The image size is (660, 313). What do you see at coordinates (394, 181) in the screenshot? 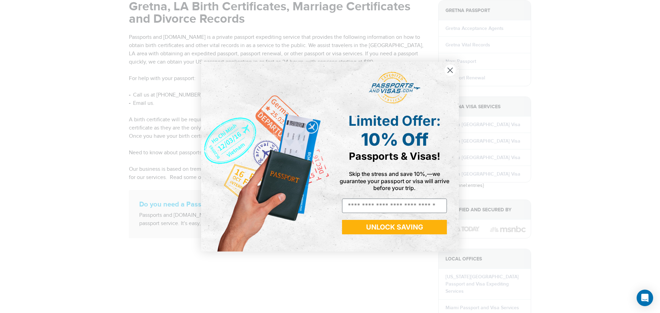
I see `span: Skip the stress and save 10%,—we guarantee your passport or visa will arrive before your trip.` at bounding box center [394, 181].